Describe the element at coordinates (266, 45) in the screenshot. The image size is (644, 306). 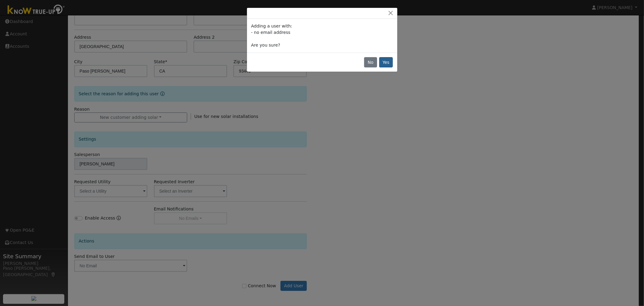
I see `span: Are you sure?` at that location.